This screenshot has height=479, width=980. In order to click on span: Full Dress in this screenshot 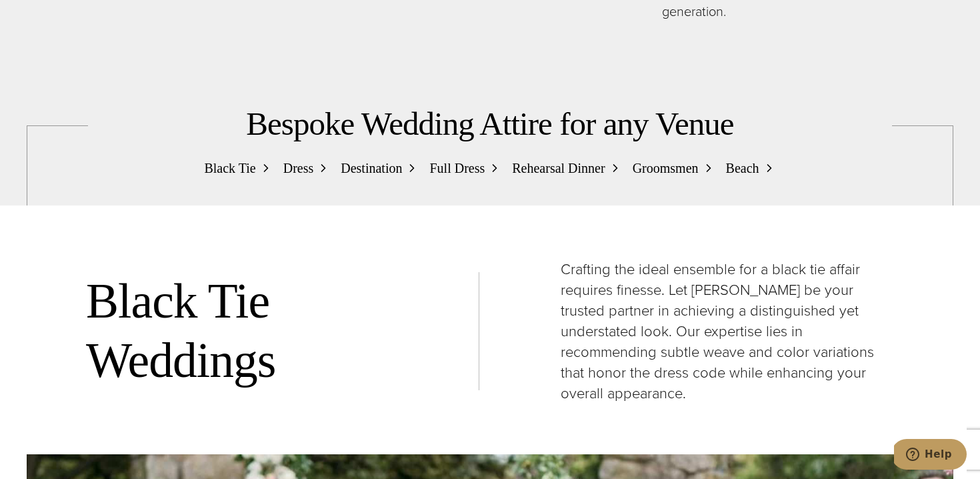, I will do `click(456, 168)`.